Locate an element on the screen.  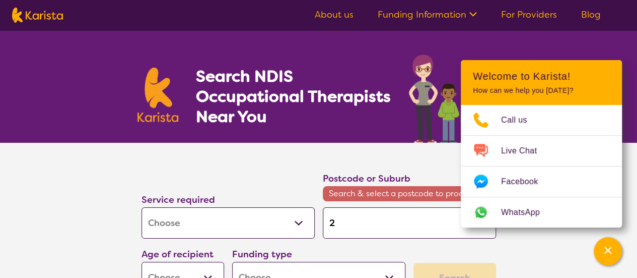
label: Funding type is located at coordinates (262, 254).